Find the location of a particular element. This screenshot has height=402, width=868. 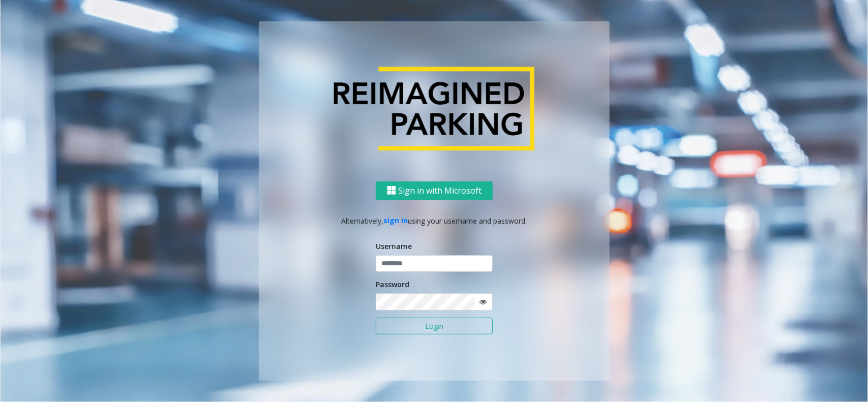

a: sign in is located at coordinates (396, 220).